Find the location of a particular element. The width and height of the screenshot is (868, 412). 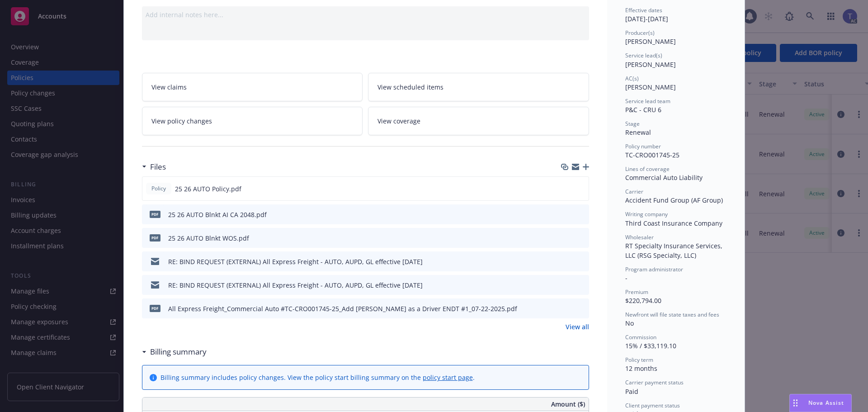

span: P&C - CRU 6 is located at coordinates (643, 110).